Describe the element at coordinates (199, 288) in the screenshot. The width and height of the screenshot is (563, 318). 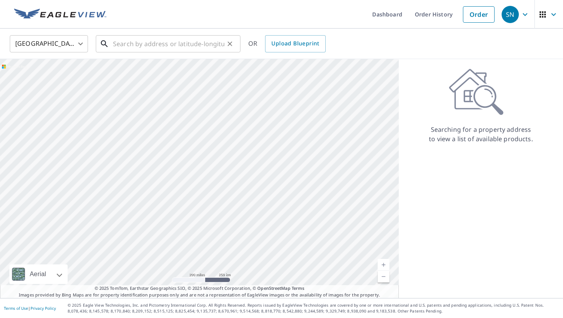
I see `span: © 2025 TomTom, Earthstar Geographics SIO, © 2025 Microsoft Corporation, ©` at that location.